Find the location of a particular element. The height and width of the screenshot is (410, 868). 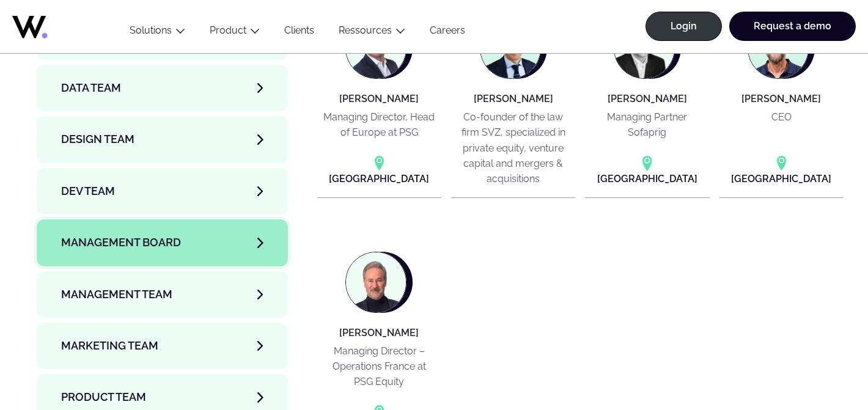

p: Managing Partner Sofaprig is located at coordinates (647, 125).